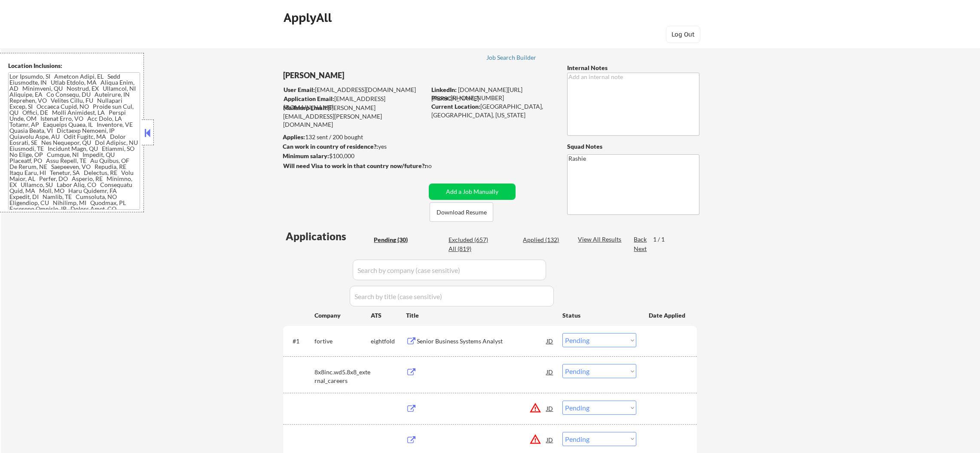  What do you see at coordinates (450, 270) in the screenshot?
I see `input: Search by company (case sensitive)` at bounding box center [450, 270].